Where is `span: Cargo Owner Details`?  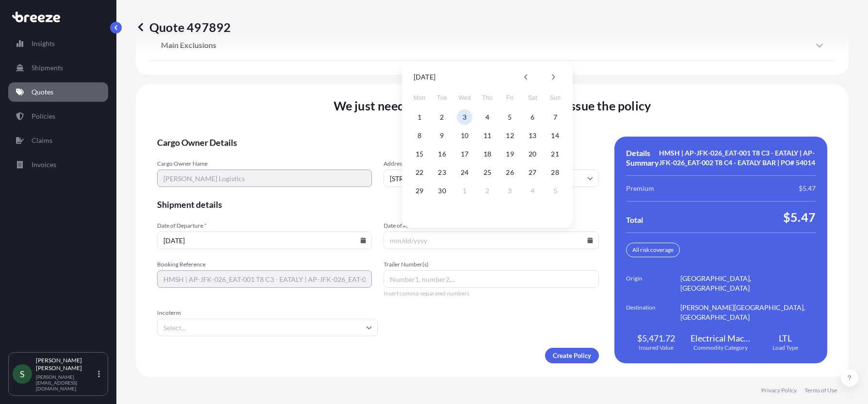
span: Cargo Owner Details is located at coordinates (378, 142).